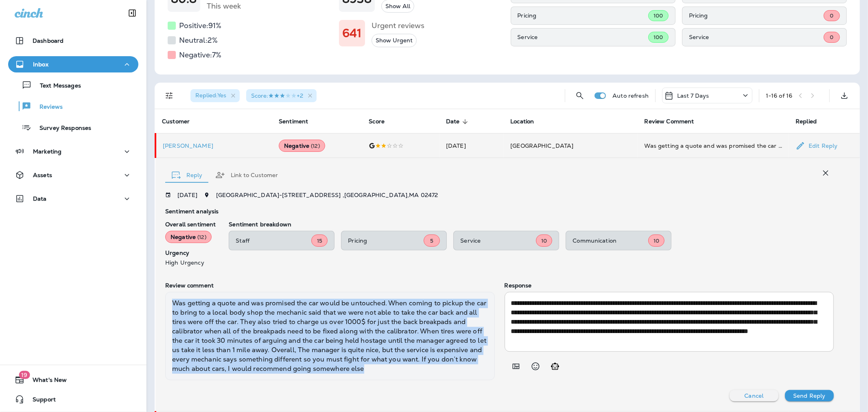 This screenshot has height=412, width=868. I want to click on p: Cancel, so click(754, 396).